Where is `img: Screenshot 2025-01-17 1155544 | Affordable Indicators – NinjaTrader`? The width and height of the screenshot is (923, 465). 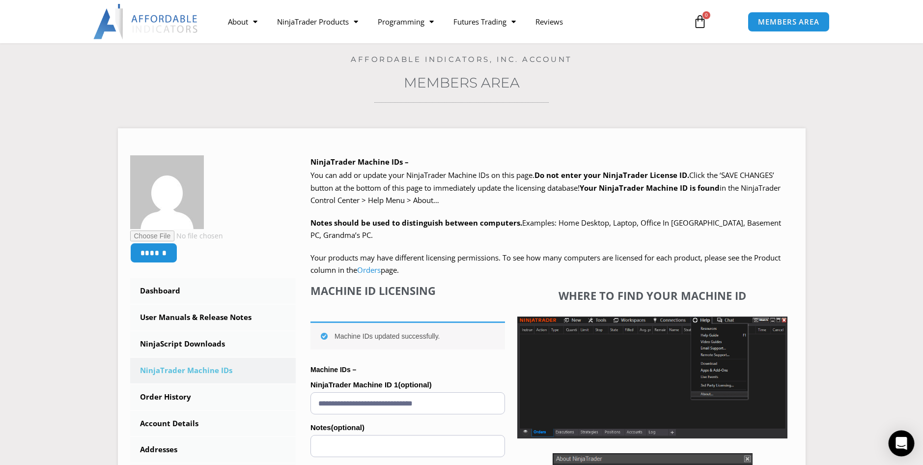 img: Screenshot 2025-01-17 1155544 | Affordable Indicators – NinjaTrader is located at coordinates (652, 377).